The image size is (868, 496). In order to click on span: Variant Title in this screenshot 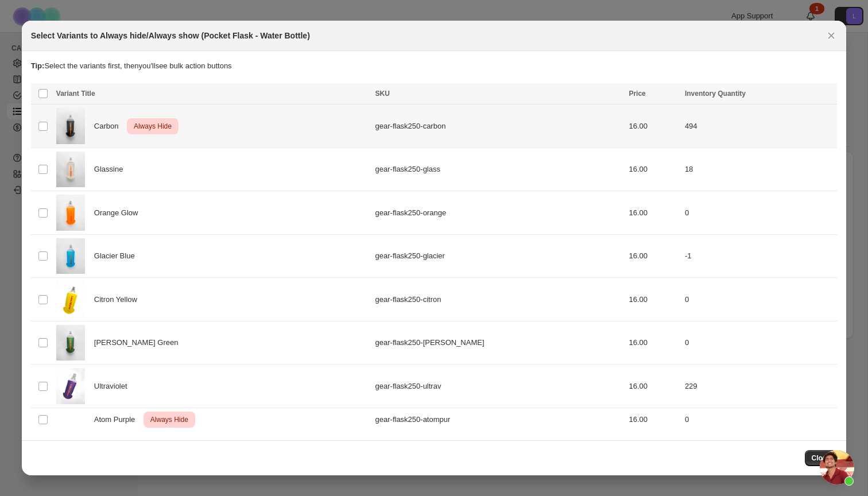, I will do `click(76, 94)`.